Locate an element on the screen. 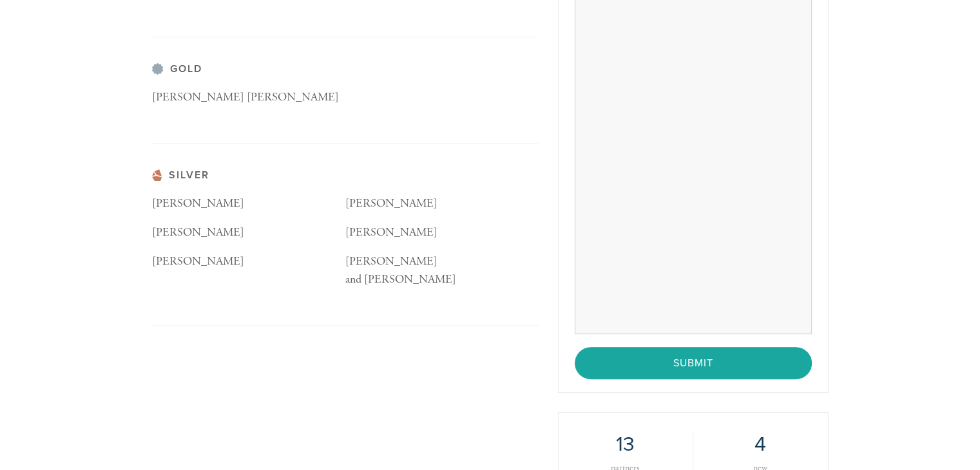  h2: 13 is located at coordinates (626, 445).